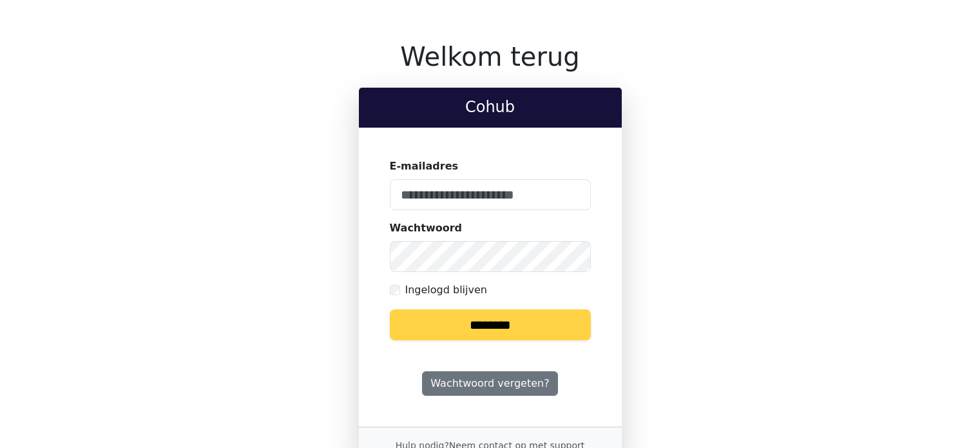 This screenshot has height=448, width=980. What do you see at coordinates (446, 290) in the screenshot?
I see `label: Ingelogd blijven` at bounding box center [446, 290].